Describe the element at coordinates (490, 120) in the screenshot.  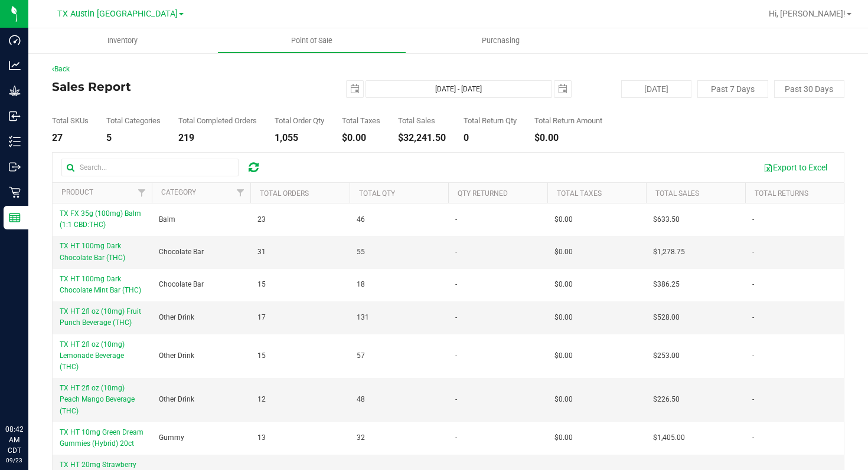
I see `div: Total Return Qty` at that location.